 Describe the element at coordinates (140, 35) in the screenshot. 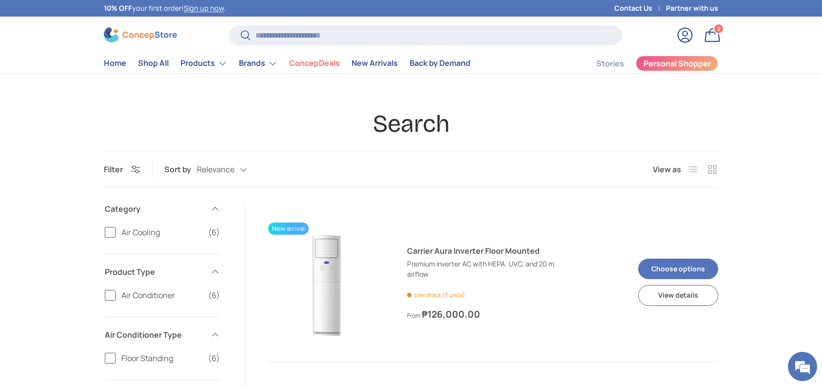

I see `img: ConcepStore` at that location.